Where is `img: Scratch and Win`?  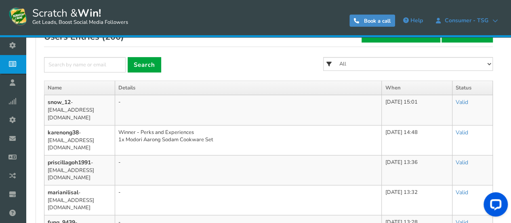
img: Scratch and Win is located at coordinates (18, 16).